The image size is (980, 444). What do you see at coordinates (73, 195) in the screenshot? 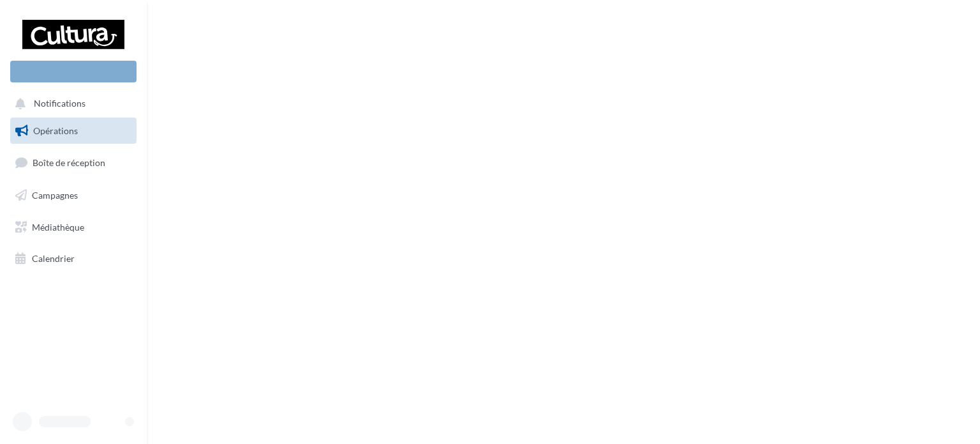
I see `a: Campagnes` at bounding box center [73, 195].